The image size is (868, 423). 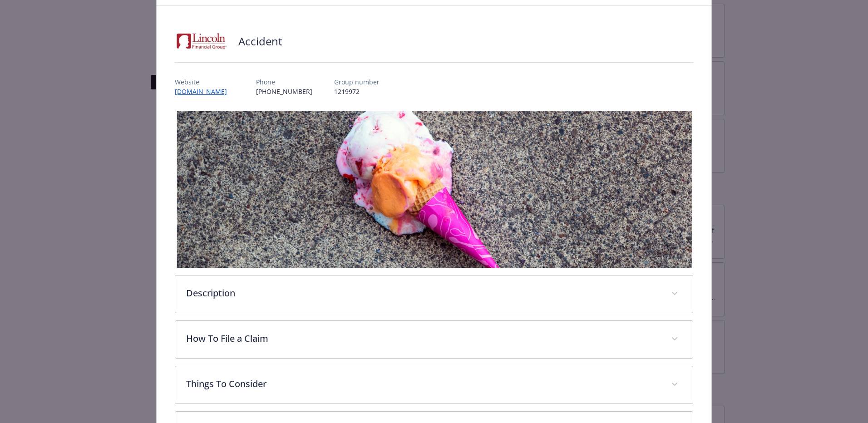 I want to click on div: Description, so click(x=434, y=295).